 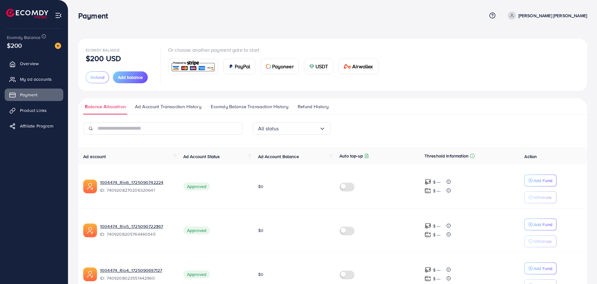 What do you see at coordinates (34, 79) in the screenshot?
I see `a: My ad accounts` at bounding box center [34, 79].